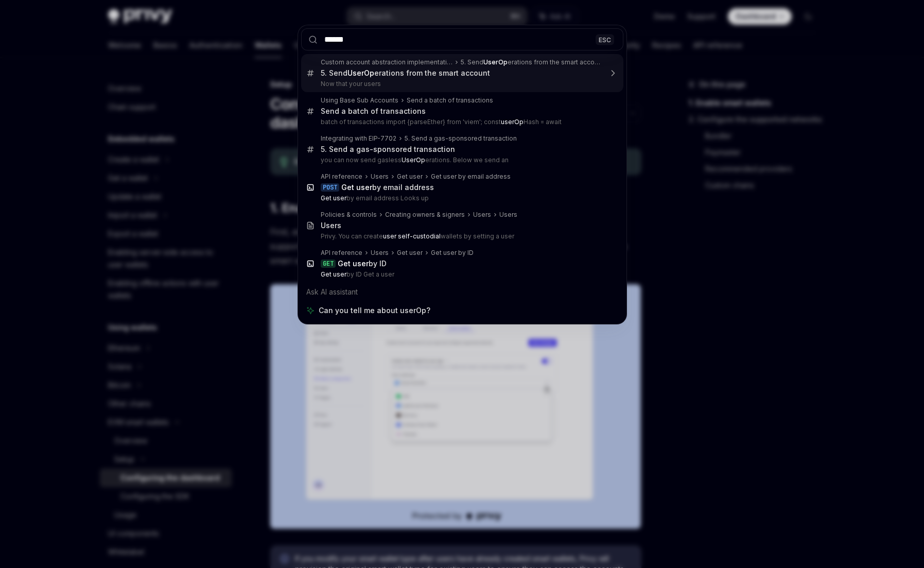 The height and width of the screenshot is (568, 924). What do you see at coordinates (328, 264) in the screenshot?
I see `div: GET` at bounding box center [328, 264].